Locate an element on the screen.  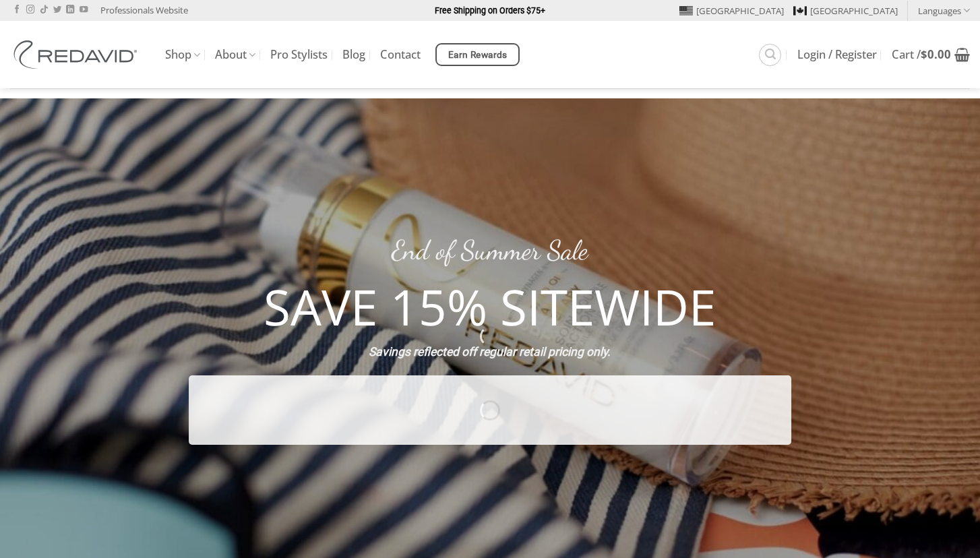
a: Earn Rewards is located at coordinates (477, 55).